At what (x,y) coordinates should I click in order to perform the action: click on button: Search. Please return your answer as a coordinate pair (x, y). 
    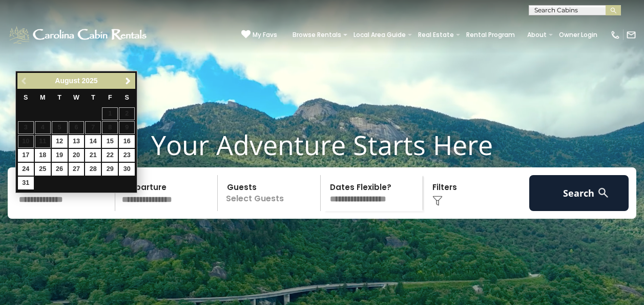
    Looking at the image, I should click on (580, 193).